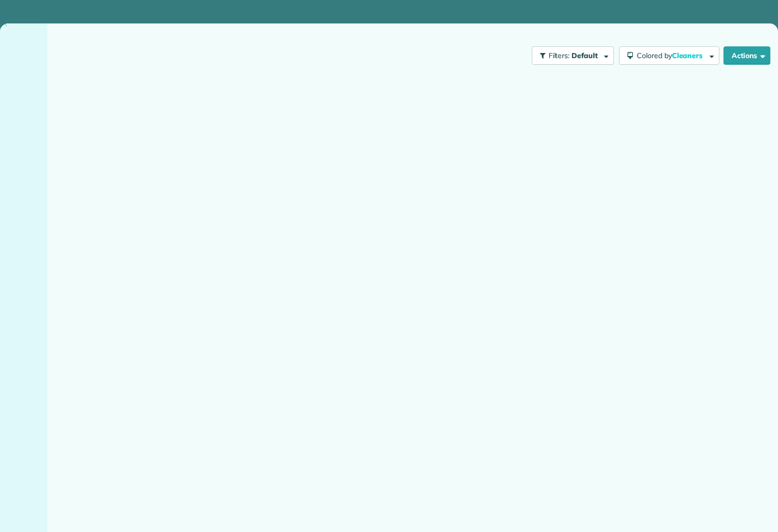 This screenshot has height=532, width=778. I want to click on span: Filters:, so click(559, 56).